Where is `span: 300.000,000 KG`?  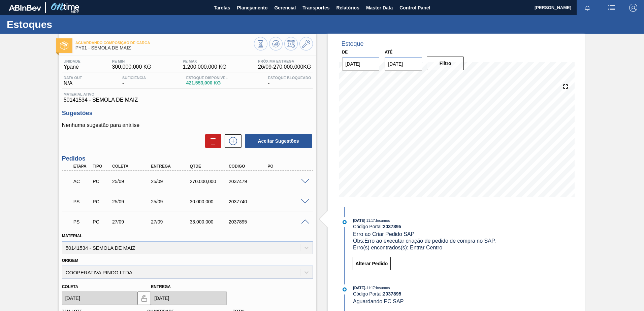
span: 300.000,000 KG is located at coordinates (132, 67).